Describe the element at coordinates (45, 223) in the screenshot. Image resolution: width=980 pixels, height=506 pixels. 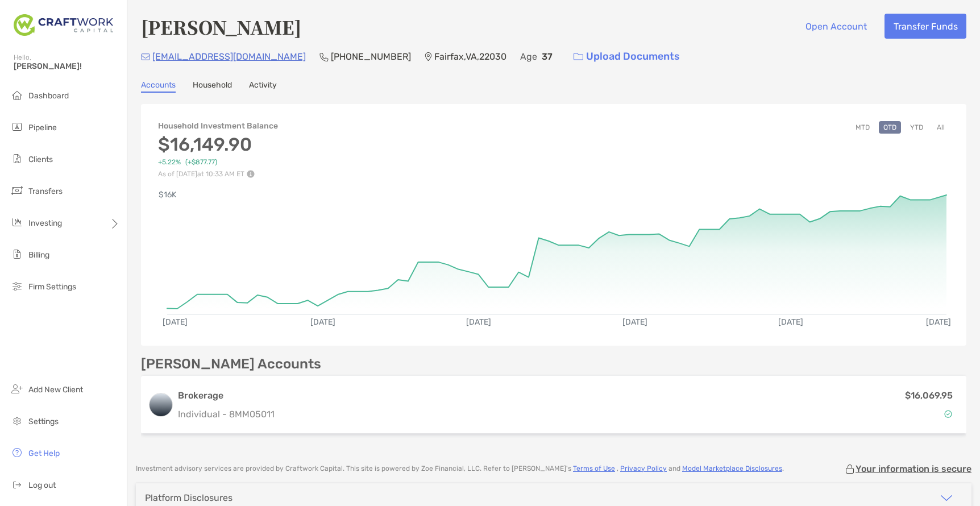
I see `span: Investing` at that location.